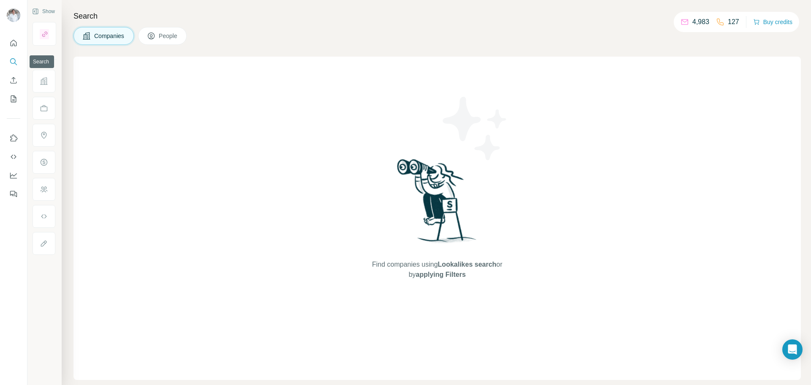 The width and height of the screenshot is (811, 385). Describe the element at coordinates (437, 204) in the screenshot. I see `img: Surfe Illustration - Woman searching with binoculars` at that location.